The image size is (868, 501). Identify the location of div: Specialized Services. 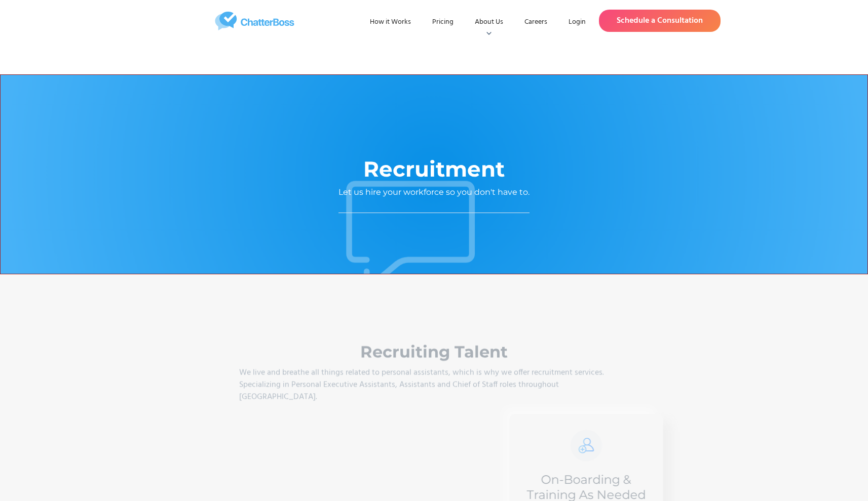
(434, 328).